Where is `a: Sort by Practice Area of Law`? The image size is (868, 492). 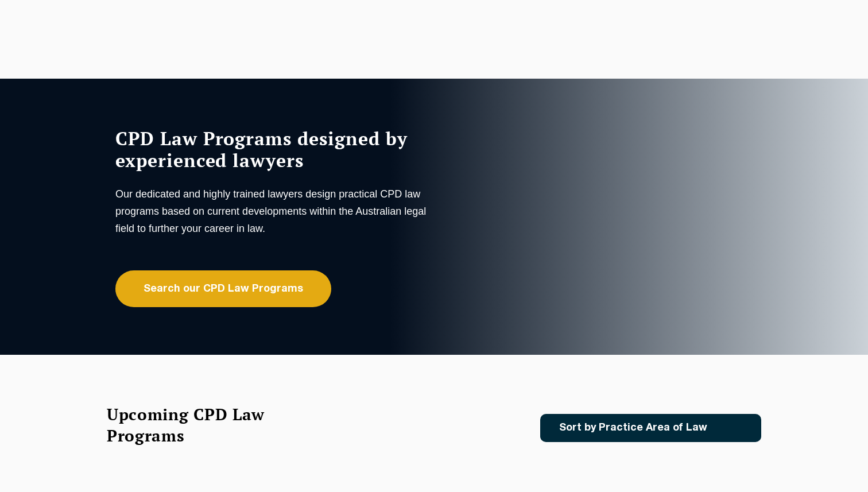
a: Sort by Practice Area of Law is located at coordinates (650, 428).